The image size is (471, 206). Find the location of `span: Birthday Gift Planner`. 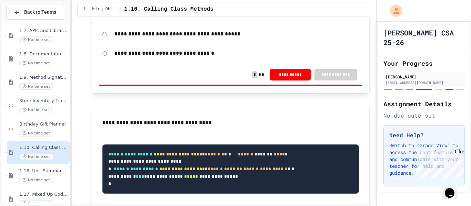

span: Birthday Gift Planner is located at coordinates (44, 124).